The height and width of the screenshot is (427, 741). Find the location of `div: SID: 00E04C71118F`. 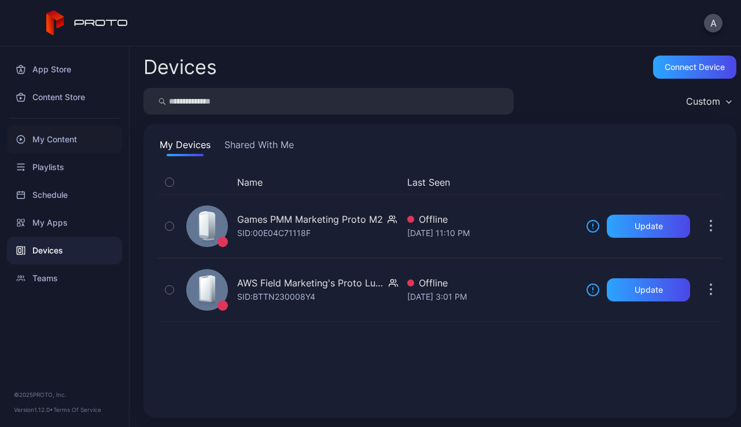

div: SID: 00E04C71118F is located at coordinates (274, 233).